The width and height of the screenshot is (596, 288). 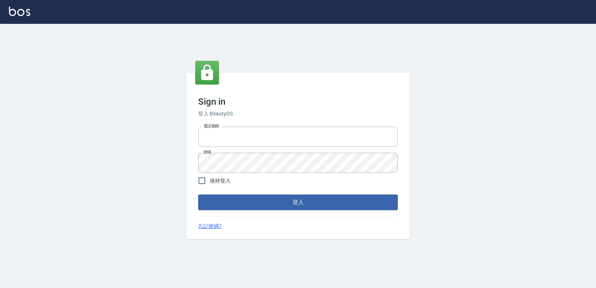 I want to click on h3: Sign in, so click(x=298, y=102).